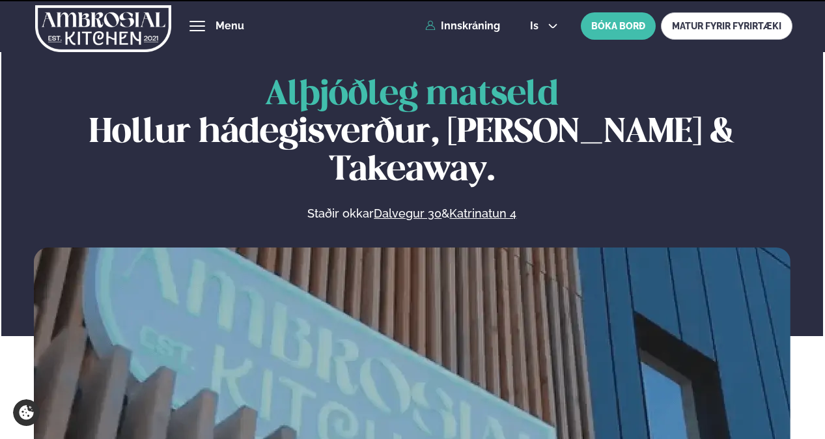  Describe the element at coordinates (727, 26) in the screenshot. I see `a: MATUR FYRIR FYRIRTÆKI` at that location.